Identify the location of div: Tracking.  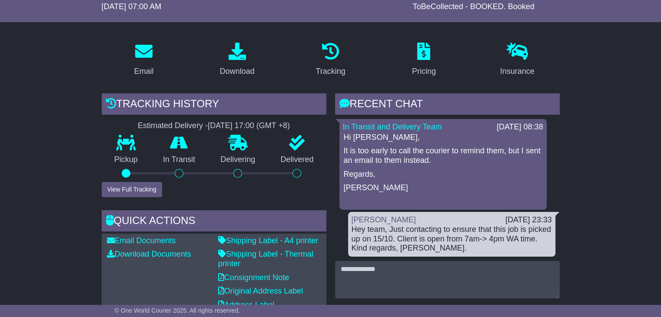
(330, 71).